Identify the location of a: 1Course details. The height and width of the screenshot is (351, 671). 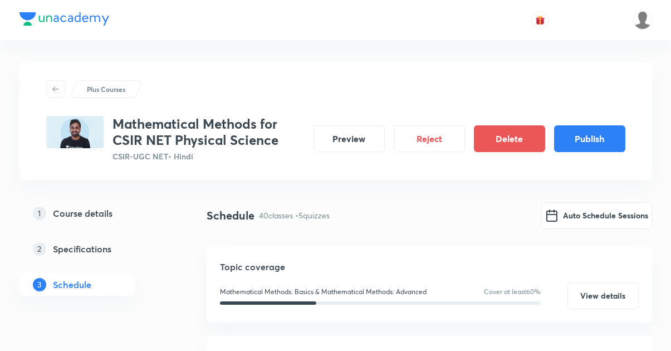
(95, 213).